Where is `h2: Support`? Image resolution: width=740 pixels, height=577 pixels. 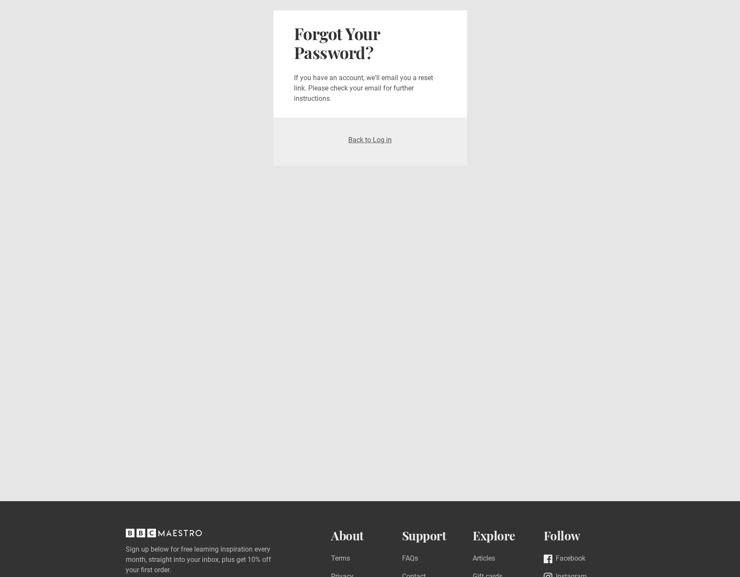 h2: Support is located at coordinates (438, 535).